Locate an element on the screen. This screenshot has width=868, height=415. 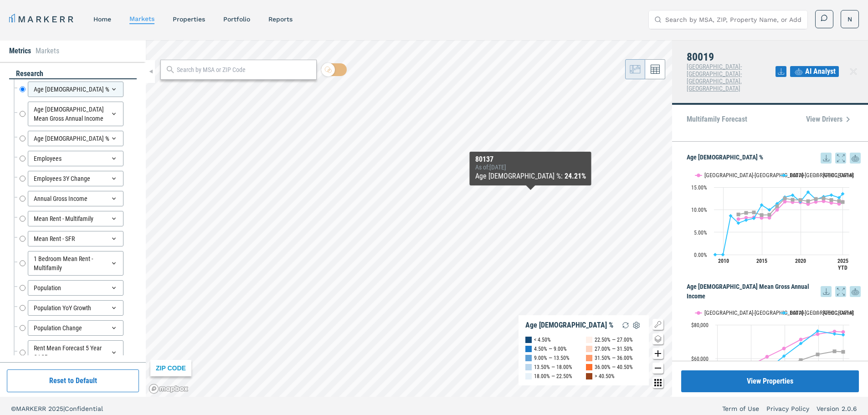
path: Thursday, 14 Dec, 17:00, 62,406.55. USA. is located at coordinates (818, 354).